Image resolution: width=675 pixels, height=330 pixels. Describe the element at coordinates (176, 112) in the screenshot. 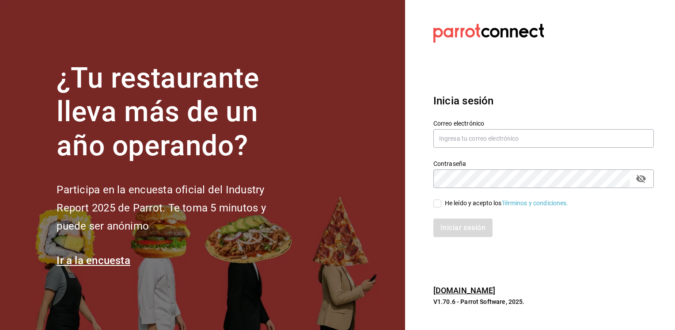

I see `h1: ¿Tu restaurante lleva más de un año operando?` at that location.